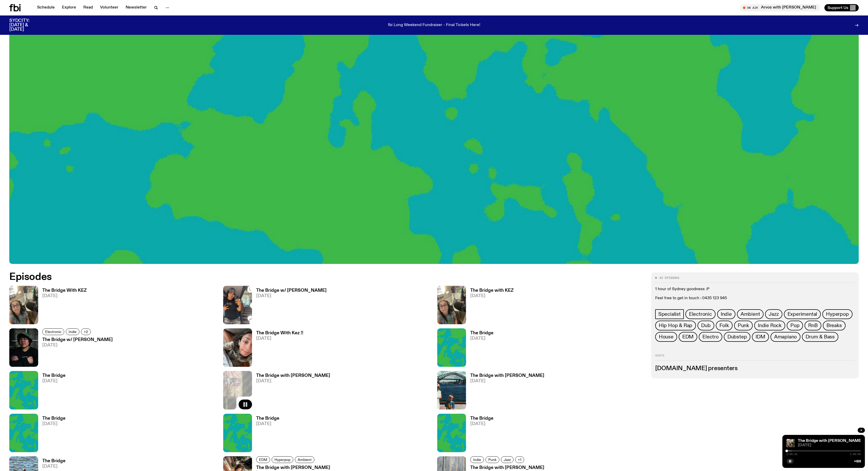 The height and width of the screenshot is (471, 868). Describe the element at coordinates (666, 337) in the screenshot. I see `span: House` at that location.